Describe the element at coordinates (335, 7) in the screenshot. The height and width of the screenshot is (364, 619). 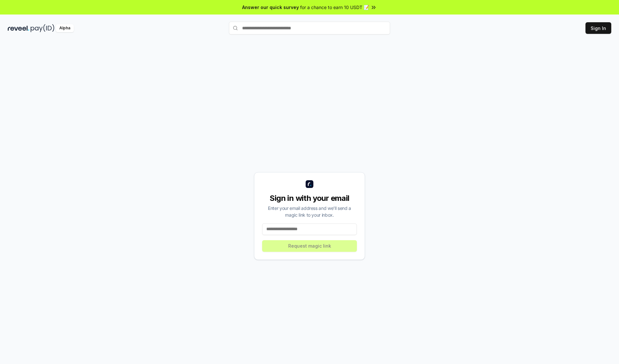
I see `span: for a chance to earn 10 USDT 📝` at that location.